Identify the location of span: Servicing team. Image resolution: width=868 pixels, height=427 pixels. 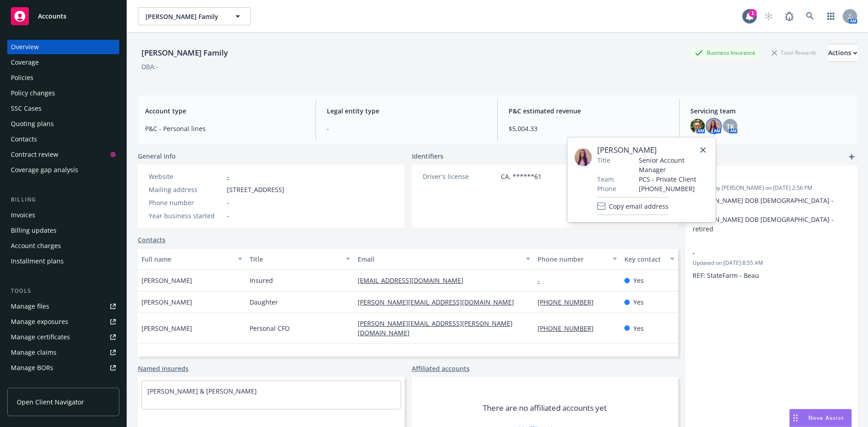
(770, 111).